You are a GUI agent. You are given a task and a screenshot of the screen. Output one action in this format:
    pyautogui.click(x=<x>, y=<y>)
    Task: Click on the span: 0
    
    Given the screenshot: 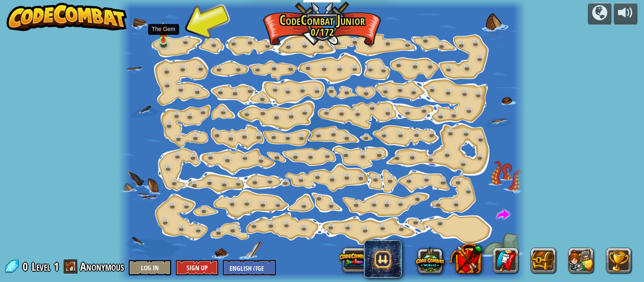 What is the action you would take?
    pyautogui.click(x=27, y=266)
    